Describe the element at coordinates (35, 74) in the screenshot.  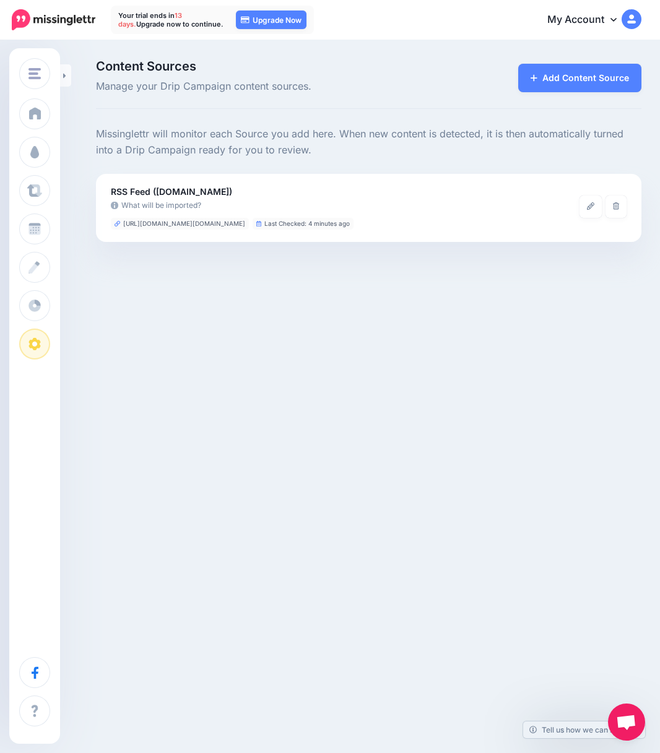
I see `img: menu.png` at that location.